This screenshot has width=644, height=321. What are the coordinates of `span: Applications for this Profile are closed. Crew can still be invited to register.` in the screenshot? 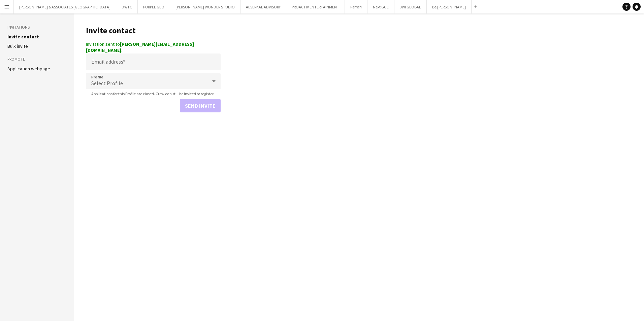 It's located at (152, 94).